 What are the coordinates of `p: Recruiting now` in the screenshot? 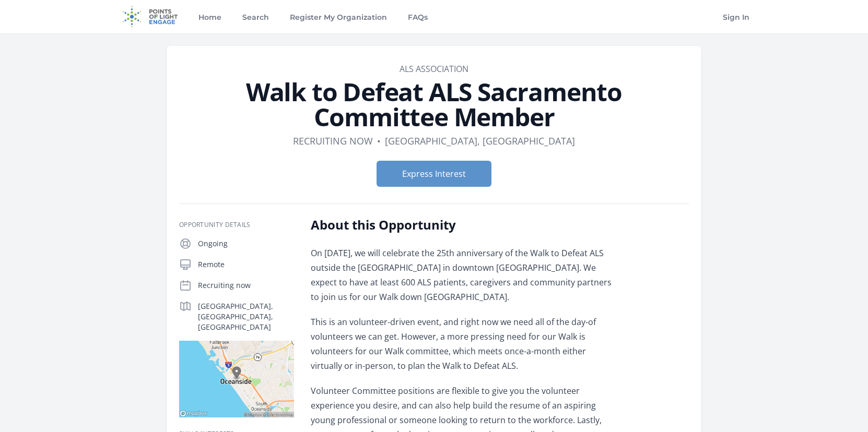 It's located at (246, 285).